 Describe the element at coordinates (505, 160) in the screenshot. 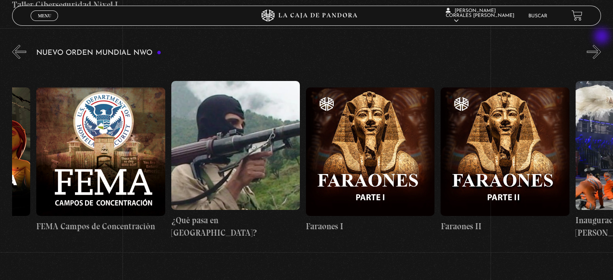

I see `a: Faraones II` at that location.